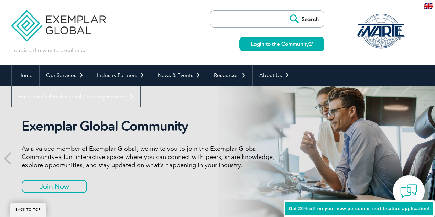 The width and height of the screenshot is (435, 217). What do you see at coordinates (311, 44) in the screenshot?
I see `img: open_square.png` at bounding box center [311, 44].